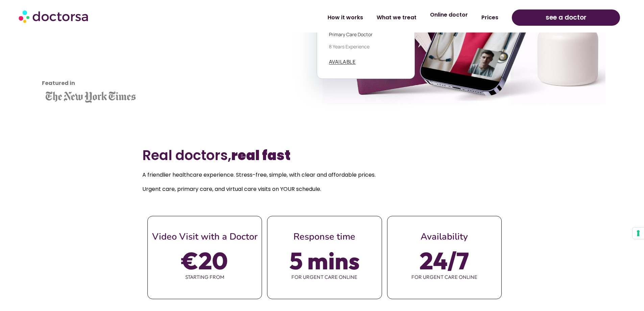 The height and width of the screenshot is (311, 644). Describe the element at coordinates (396, 18) in the screenshot. I see `a: What we treat` at that location.